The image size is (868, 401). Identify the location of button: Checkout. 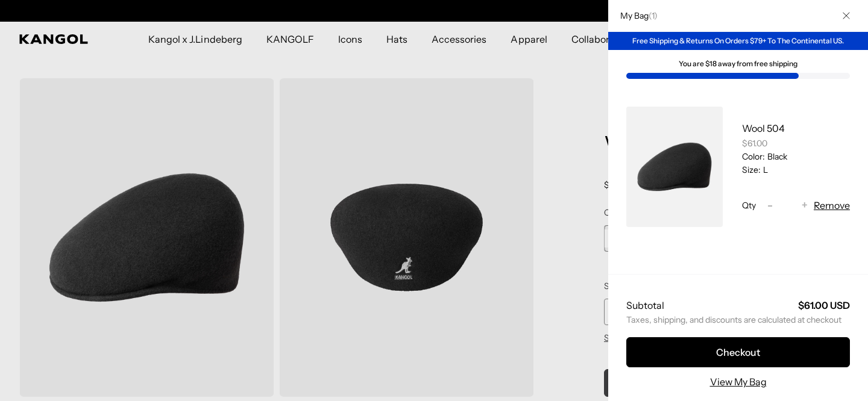
(737, 352).